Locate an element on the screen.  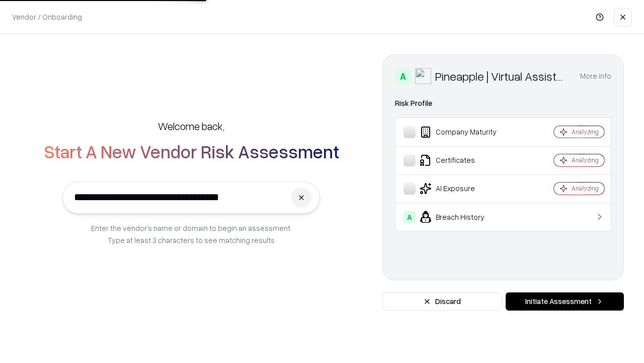
img: Pineapple | Virtual Assistant Agency is located at coordinates (423, 76).